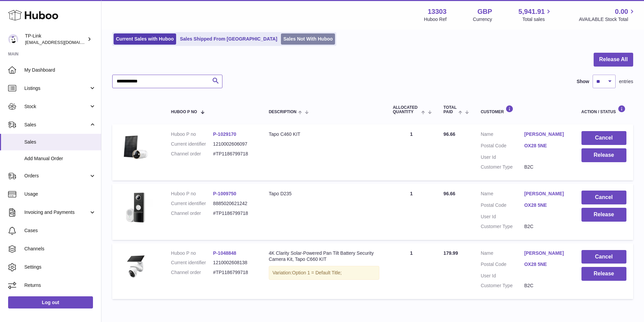  I want to click on span: entries, so click(626, 81).